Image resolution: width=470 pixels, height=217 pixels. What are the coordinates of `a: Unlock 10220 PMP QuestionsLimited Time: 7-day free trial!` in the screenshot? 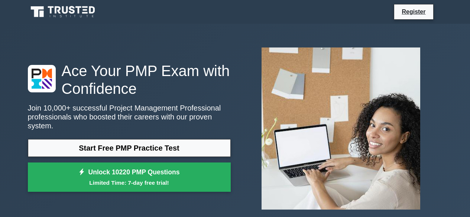 It's located at (129, 178).